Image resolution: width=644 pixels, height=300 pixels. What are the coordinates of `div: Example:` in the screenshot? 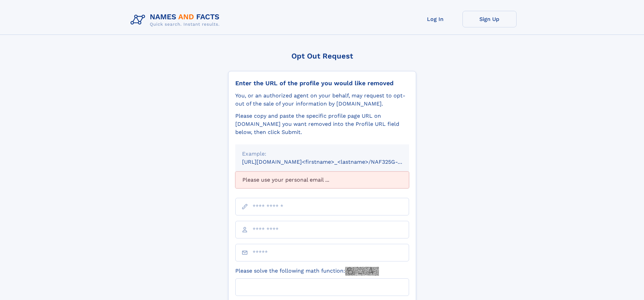 It's located at (322, 154).